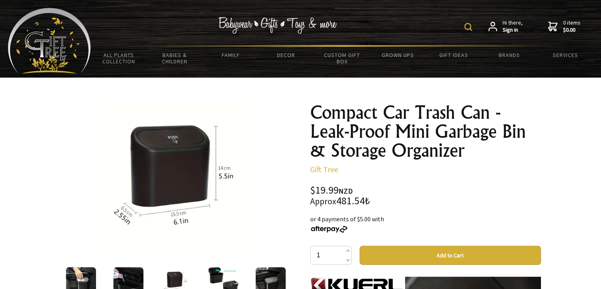 The image size is (601, 289). Describe the element at coordinates (426, 195) in the screenshot. I see `div: $19.99 481.54₺` at that location.